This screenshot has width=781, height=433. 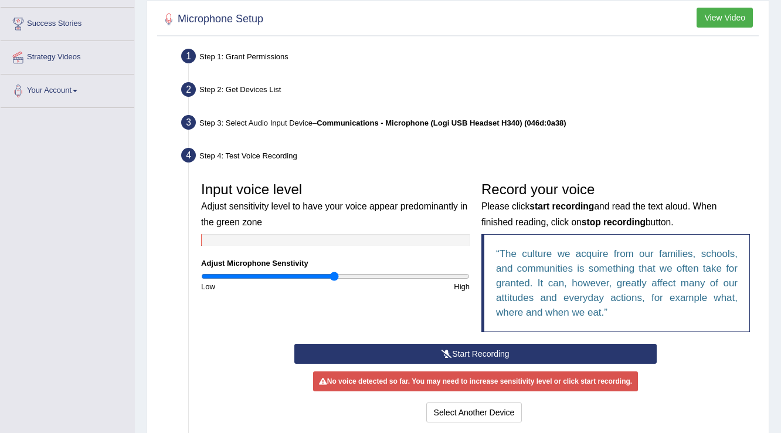 What do you see at coordinates (470, 157) in the screenshot?
I see `div: Step 4: Test Voice Recording` at bounding box center [470, 157].